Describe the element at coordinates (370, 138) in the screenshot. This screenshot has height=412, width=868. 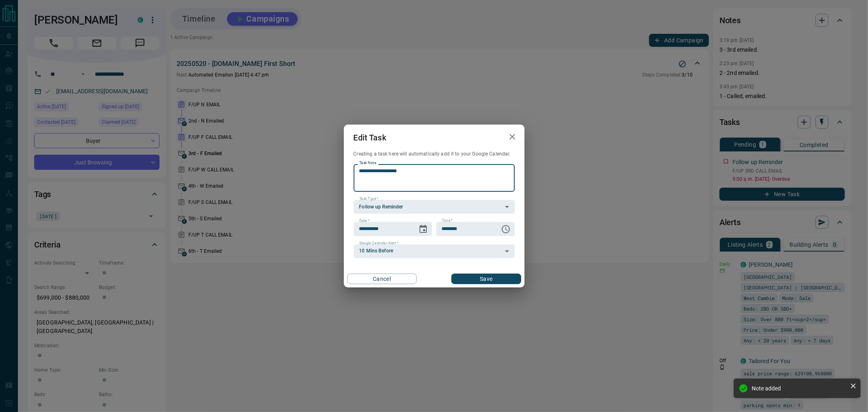
I see `h2: Edit Task` at that location.